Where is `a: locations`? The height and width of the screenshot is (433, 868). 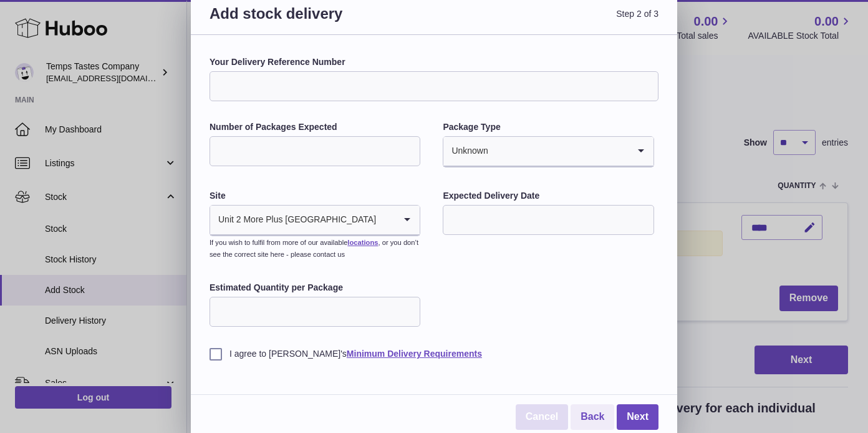 a: locations is located at coordinates (363, 243).